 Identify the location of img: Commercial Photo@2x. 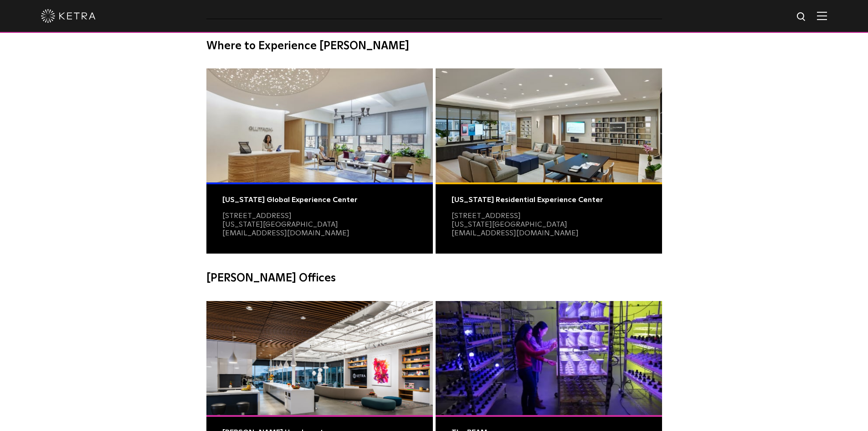
(320, 125).